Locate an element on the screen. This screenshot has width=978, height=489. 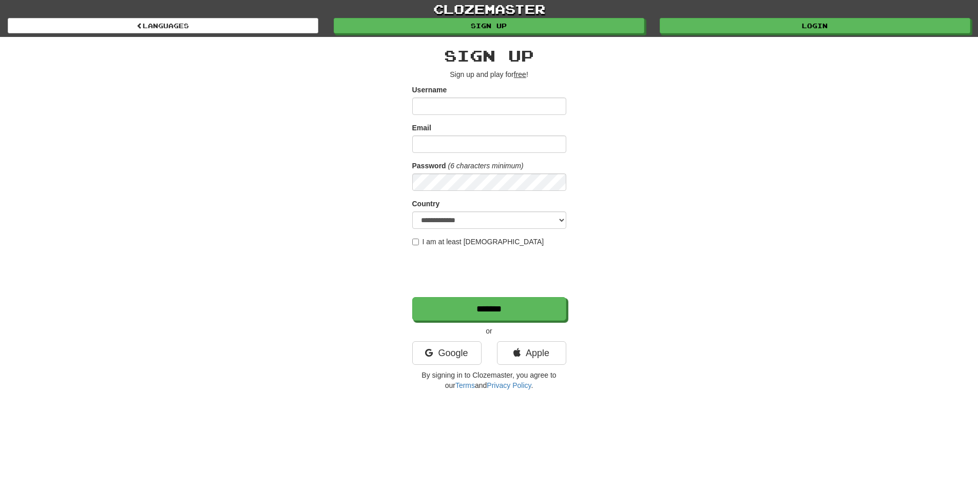
label: Country is located at coordinates (426, 204).